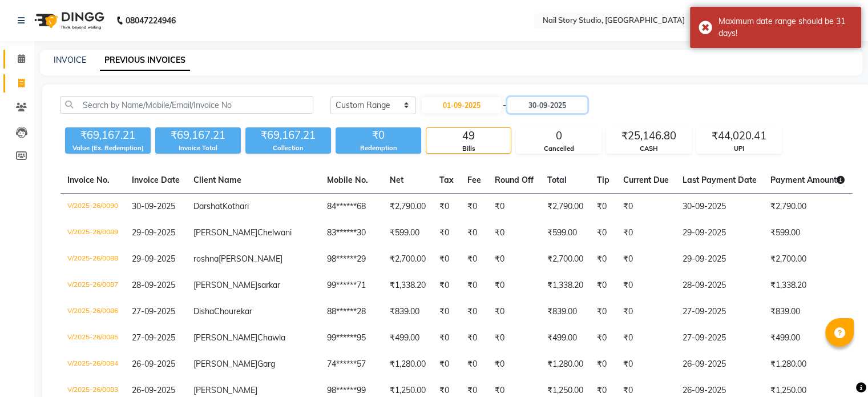 The width and height of the screenshot is (868, 397). I want to click on div: Maximum date range should be 31 days!, so click(786, 28).